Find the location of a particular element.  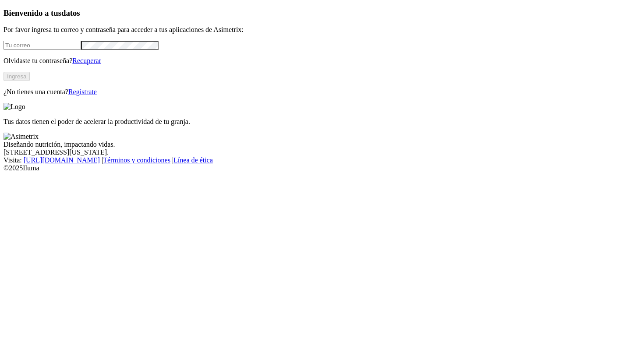

p: ¿No tienes una cuenta? is located at coordinates (322, 92).